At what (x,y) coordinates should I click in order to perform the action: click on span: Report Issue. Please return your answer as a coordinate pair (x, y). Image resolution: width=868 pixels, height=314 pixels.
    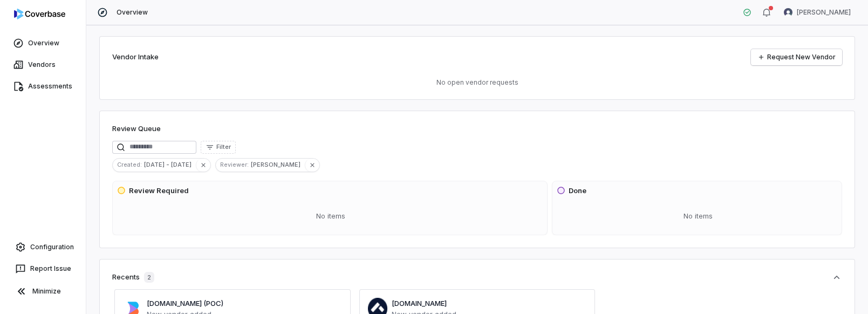
    Looking at the image, I should click on (50, 269).